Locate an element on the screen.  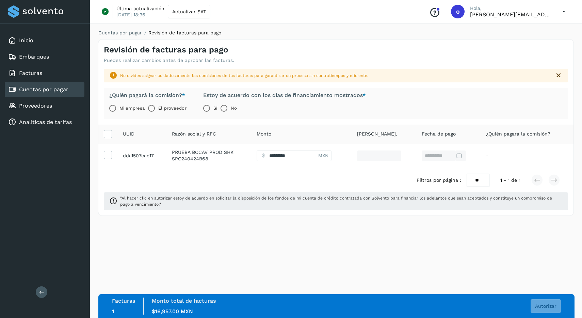
label: Facturas is located at coordinates (124, 301).